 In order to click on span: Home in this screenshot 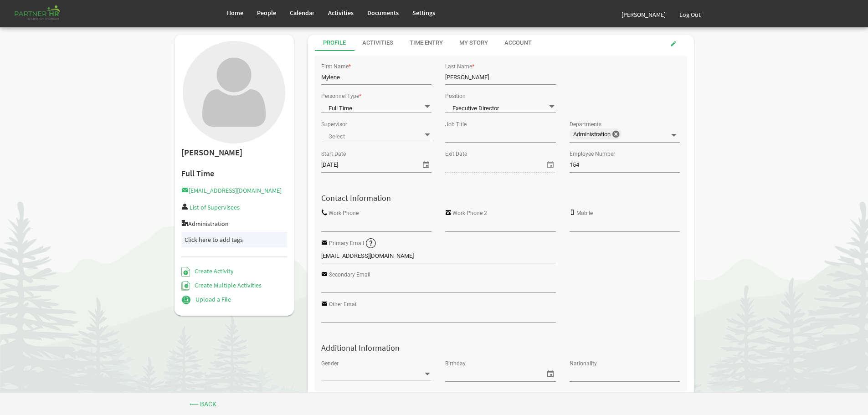, I will do `click(235, 13)`.